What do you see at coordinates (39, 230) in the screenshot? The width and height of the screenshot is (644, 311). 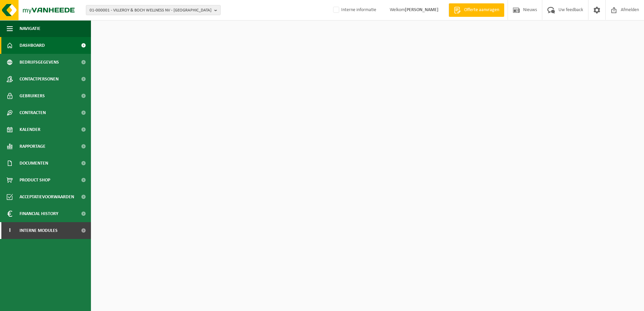 I see `span: Interne modules` at bounding box center [39, 230].